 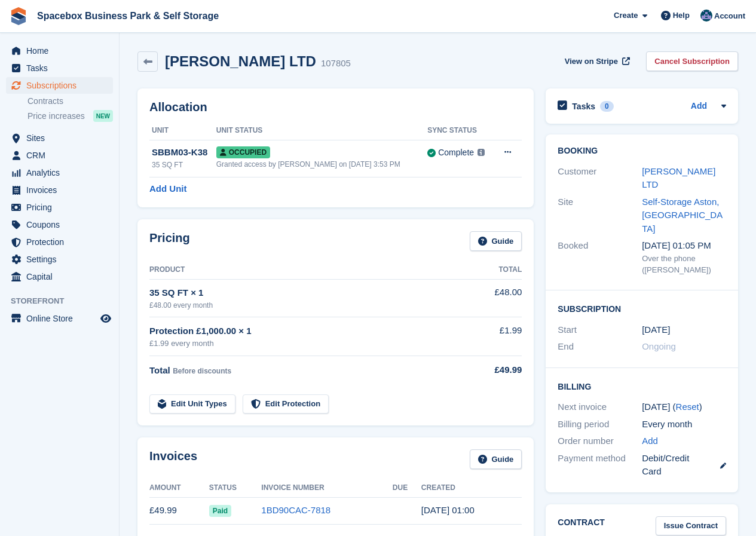 I want to click on div: Every month, so click(x=684, y=425).